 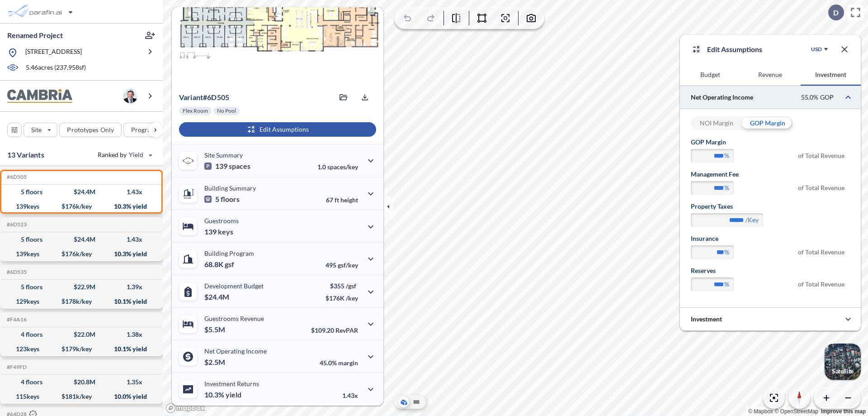 I want to click on span: Yield, so click(x=136, y=155).